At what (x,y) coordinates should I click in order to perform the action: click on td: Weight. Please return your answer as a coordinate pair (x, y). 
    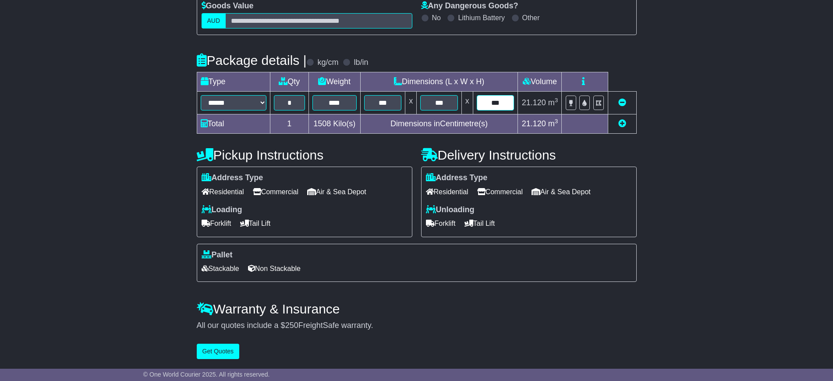
    Looking at the image, I should click on (334, 82).